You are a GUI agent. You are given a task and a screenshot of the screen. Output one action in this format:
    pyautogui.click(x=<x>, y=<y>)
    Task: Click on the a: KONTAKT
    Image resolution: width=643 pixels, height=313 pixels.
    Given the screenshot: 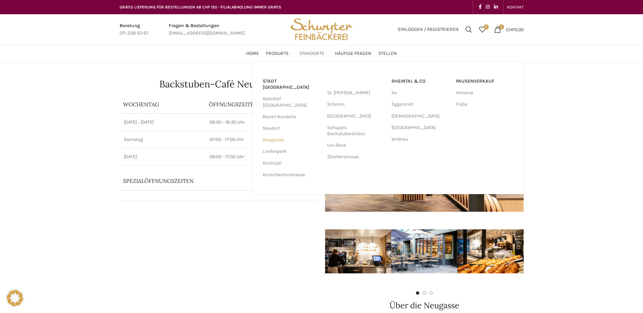 What is the action you would take?
    pyautogui.click(x=515, y=7)
    